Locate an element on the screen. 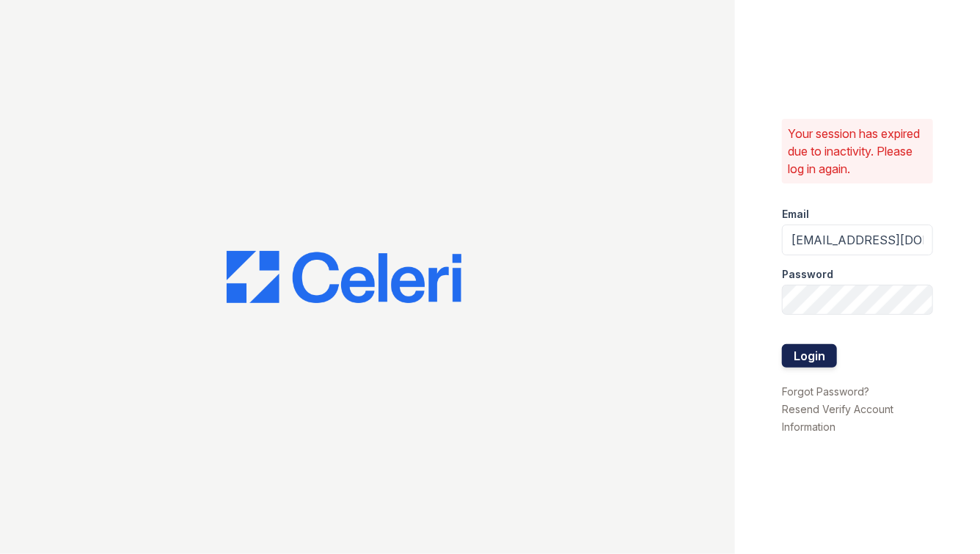  label: Email is located at coordinates (795, 215).